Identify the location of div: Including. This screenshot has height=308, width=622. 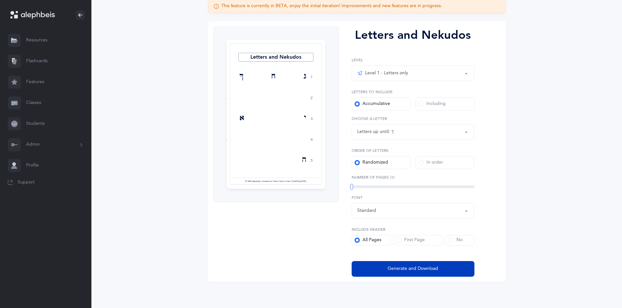
(432, 104).